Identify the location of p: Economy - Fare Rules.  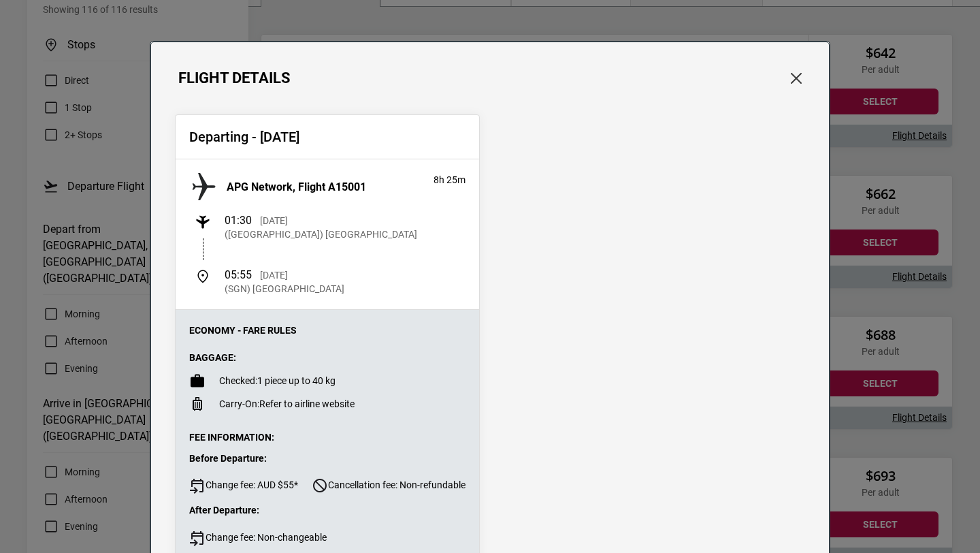
(327, 330).